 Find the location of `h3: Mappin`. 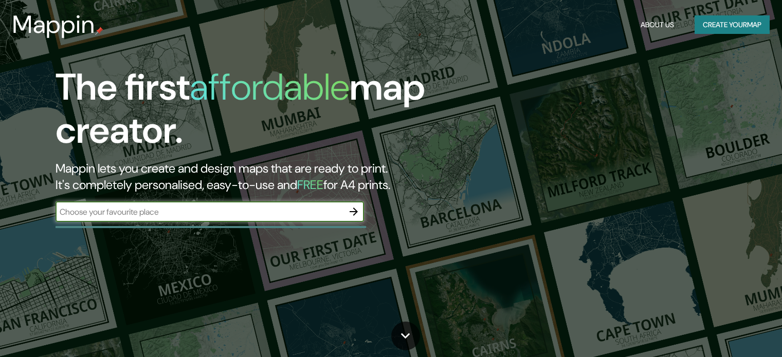

h3: Mappin is located at coordinates (53, 25).